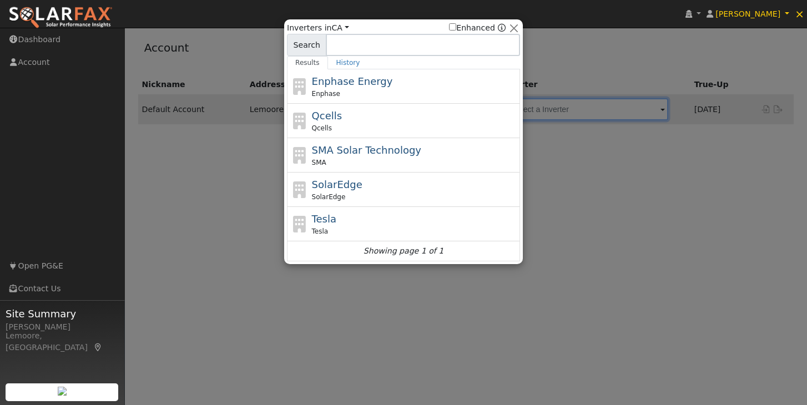 Image resolution: width=807 pixels, height=405 pixels. What do you see at coordinates (366, 150) in the screenshot?
I see `span: SMA Solar Technology` at bounding box center [366, 150].